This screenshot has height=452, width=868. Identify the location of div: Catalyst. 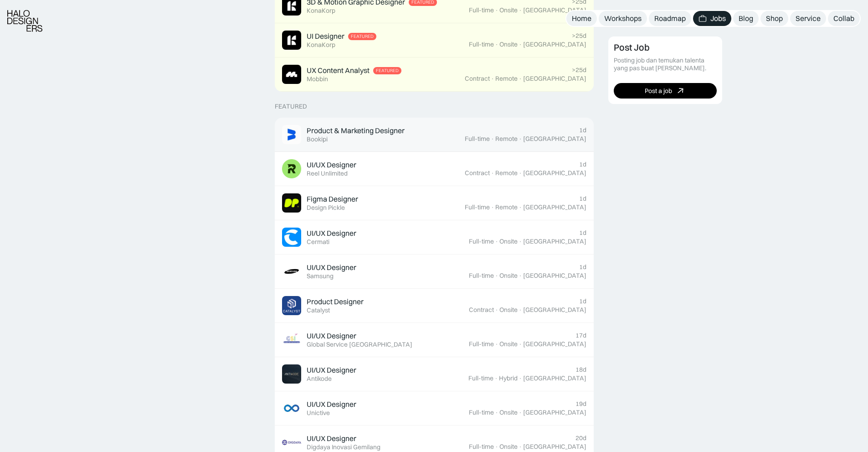
(318, 311).